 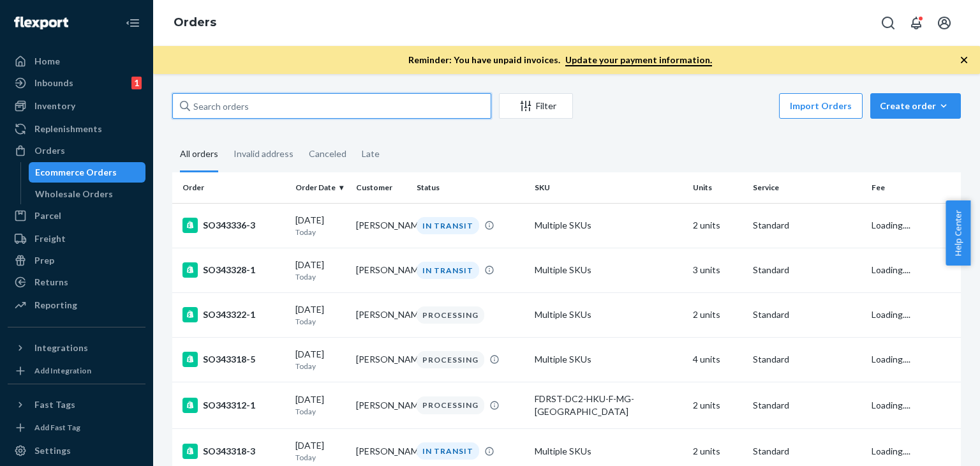 What do you see at coordinates (263, 154) in the screenshot?
I see `div: Invalid address` at bounding box center [263, 154].